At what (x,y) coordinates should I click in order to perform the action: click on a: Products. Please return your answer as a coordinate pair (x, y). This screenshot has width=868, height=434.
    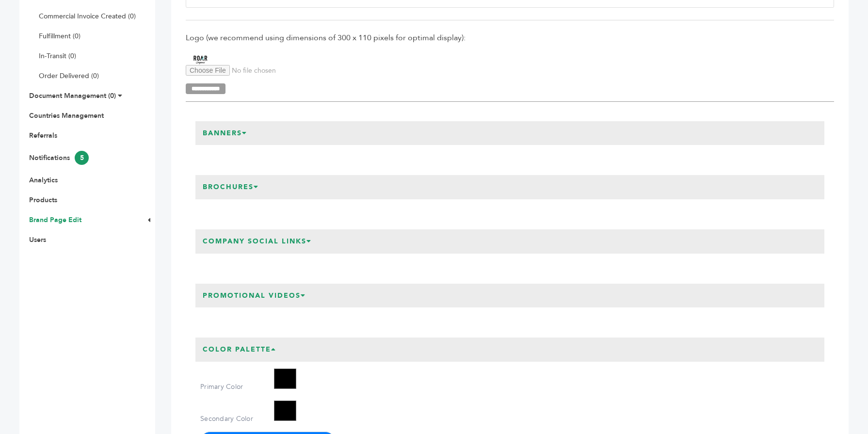
    Looking at the image, I should click on (43, 200).